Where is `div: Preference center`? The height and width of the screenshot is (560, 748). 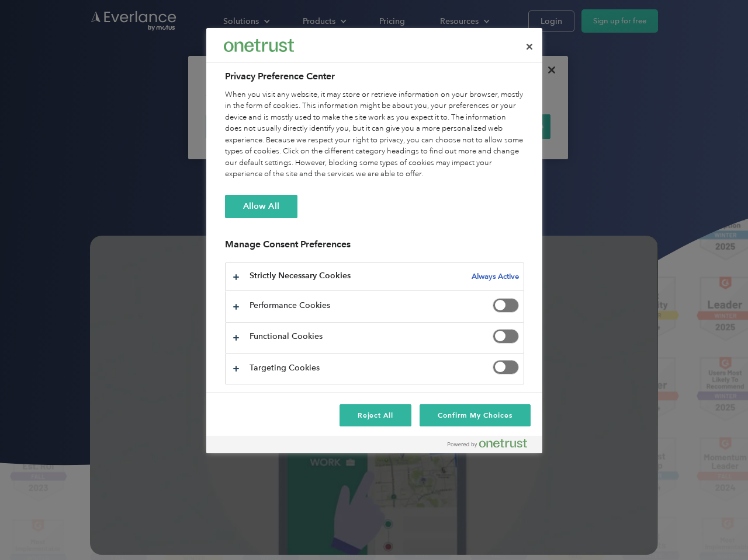 div: Preference center is located at coordinates (374, 240).